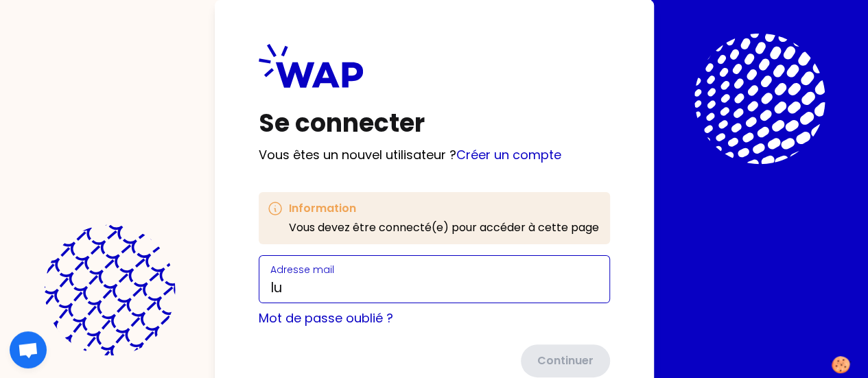 The height and width of the screenshot is (378, 868). Describe the element at coordinates (28, 349) in the screenshot. I see `div: Ouvrir le chat` at that location.